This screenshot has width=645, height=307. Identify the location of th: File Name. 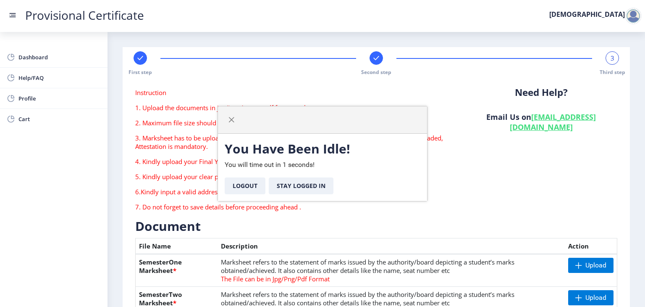
(176, 246).